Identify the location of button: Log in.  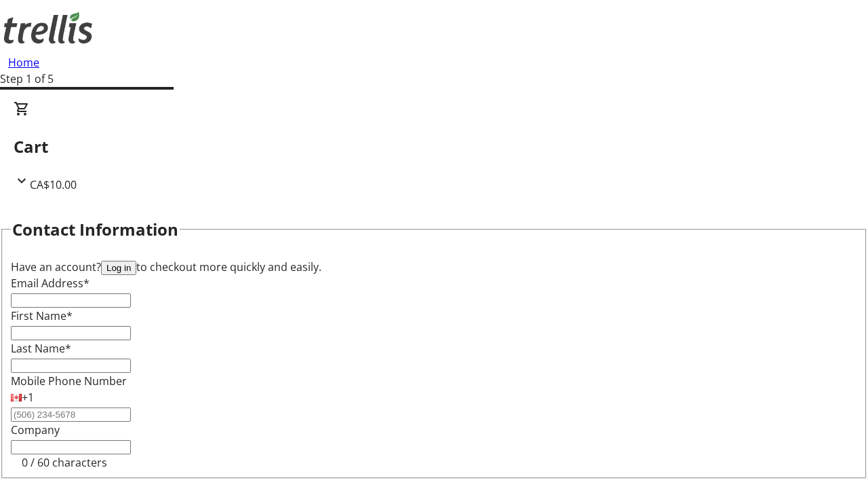
(119, 267).